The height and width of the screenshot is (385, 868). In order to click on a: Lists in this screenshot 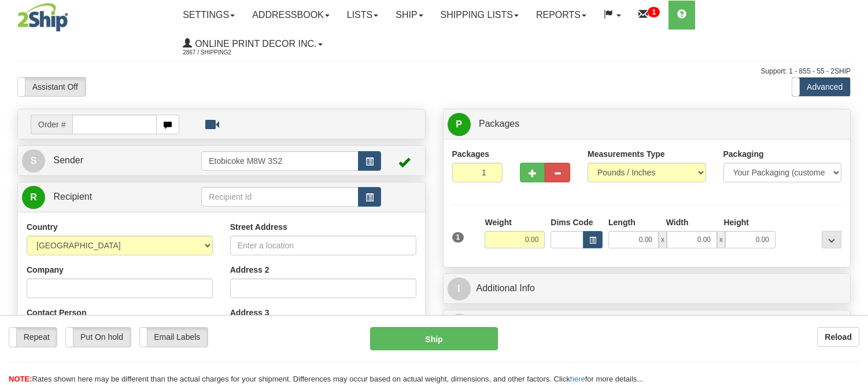, I will do `click(363, 15)`.